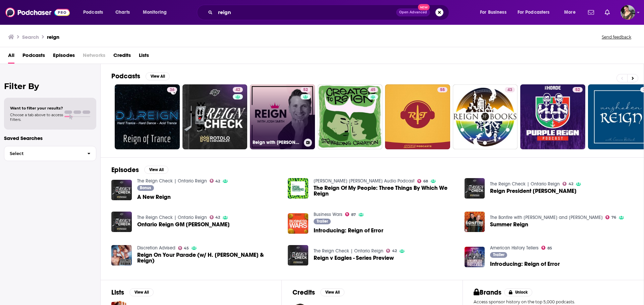 The height and width of the screenshot is (305, 644). I want to click on span: All, so click(11, 57).